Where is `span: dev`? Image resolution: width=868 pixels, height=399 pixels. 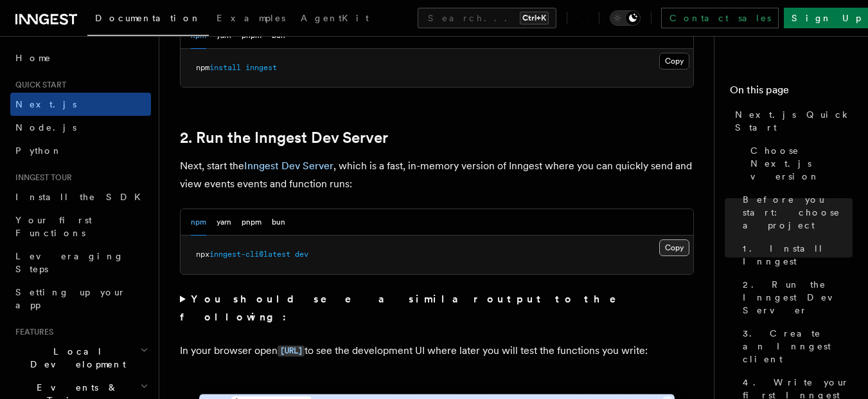 span: dev is located at coordinates (302, 254).